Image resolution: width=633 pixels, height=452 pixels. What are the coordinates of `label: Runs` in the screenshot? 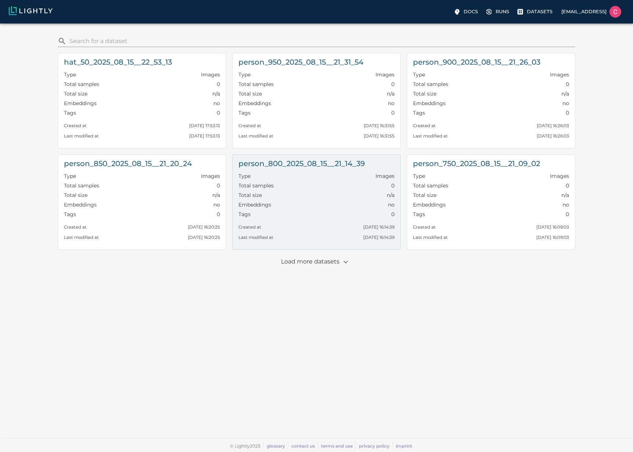 It's located at (498, 12).